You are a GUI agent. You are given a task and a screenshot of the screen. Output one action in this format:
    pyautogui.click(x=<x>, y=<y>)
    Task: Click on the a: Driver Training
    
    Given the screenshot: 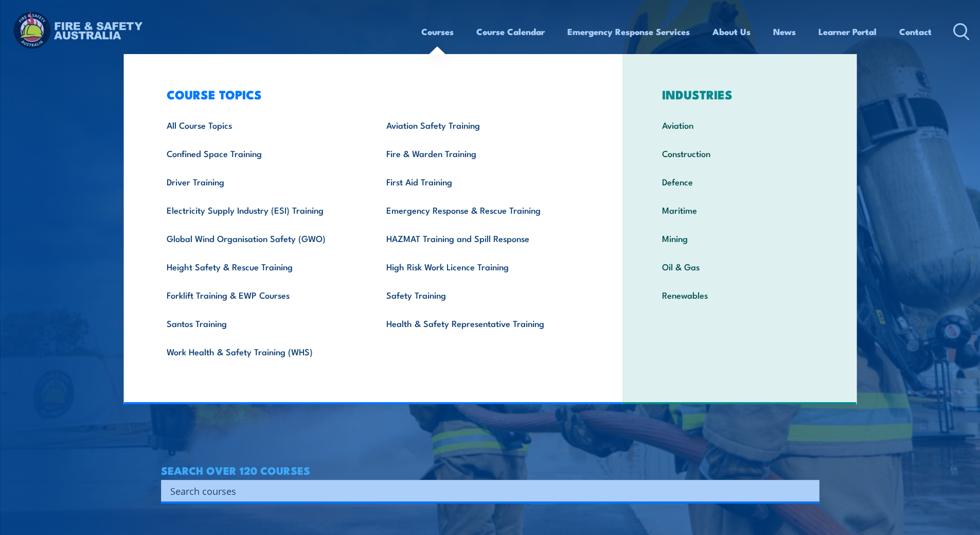 What is the action you would take?
    pyautogui.click(x=261, y=181)
    